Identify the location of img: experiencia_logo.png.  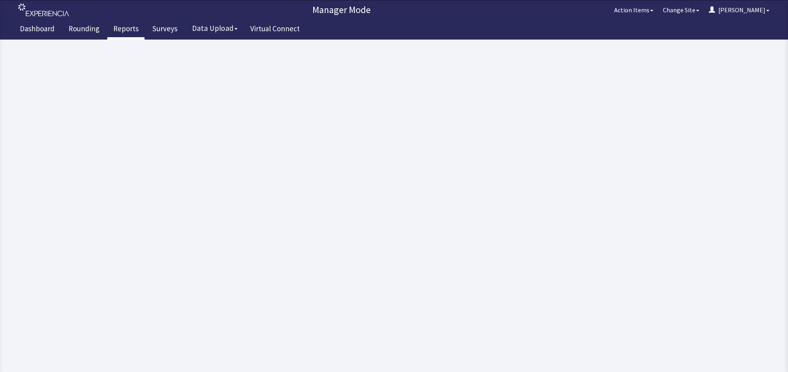
(44, 10).